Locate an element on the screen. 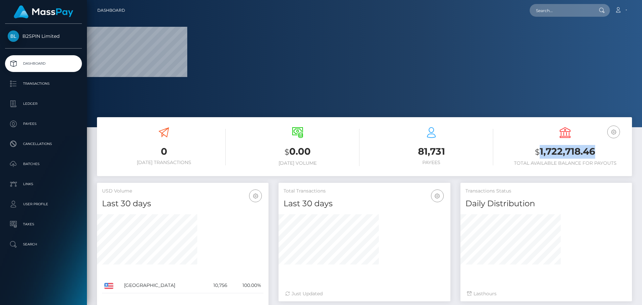  h3: 0.00 is located at coordinates (298, 151).